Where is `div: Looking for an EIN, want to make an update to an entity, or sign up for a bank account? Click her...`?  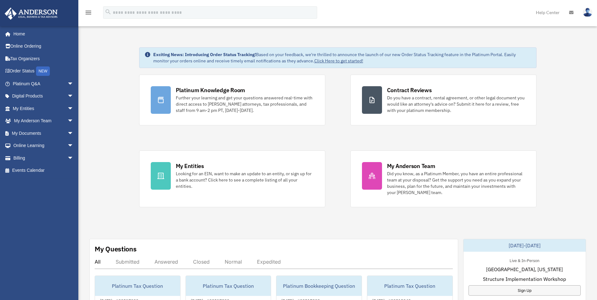
div: Looking for an EIN, want to make an update to an entity, or sign up for a bank account? Click her... is located at coordinates (245, 180).